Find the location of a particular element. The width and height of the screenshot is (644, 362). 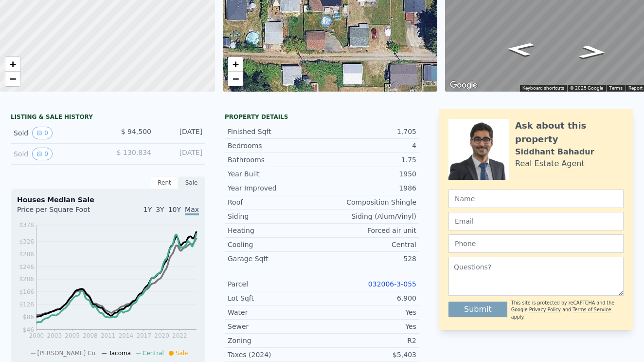

img: Google is located at coordinates (463, 85).